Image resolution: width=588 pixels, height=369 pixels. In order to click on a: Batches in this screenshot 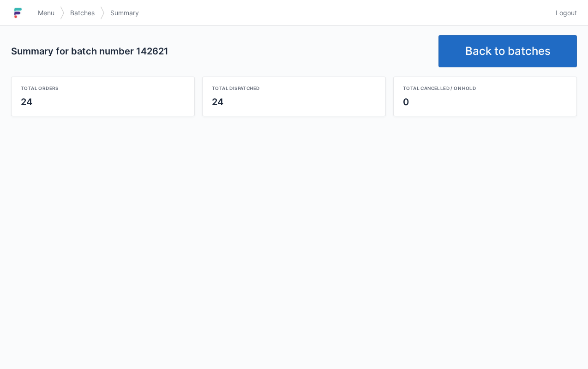, I will do `click(82, 13)`.